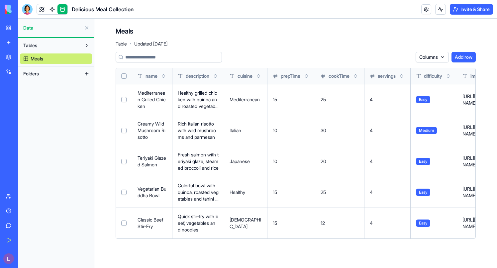 This screenshot has width=497, height=268. What do you see at coordinates (198, 131) in the screenshot?
I see `p: Rich Italian risotto with wild mushrooms and parmesan` at bounding box center [198, 131].